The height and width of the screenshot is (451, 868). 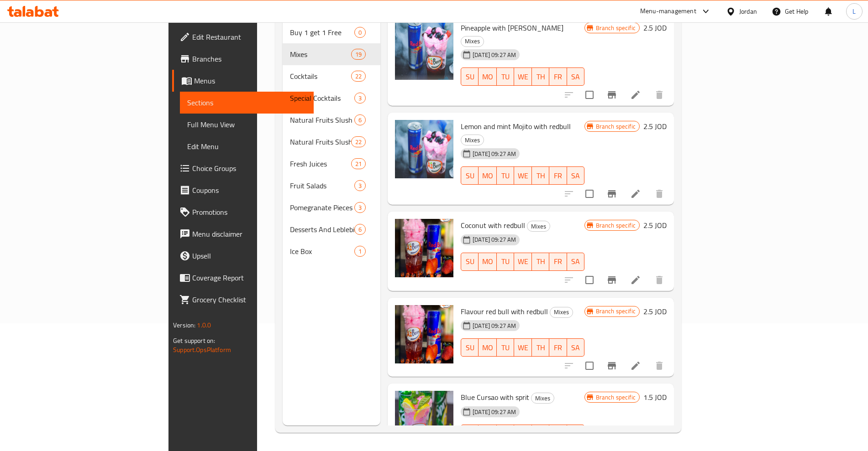 What do you see at coordinates (184, 325) in the screenshot?
I see `span: Version:` at bounding box center [184, 325].